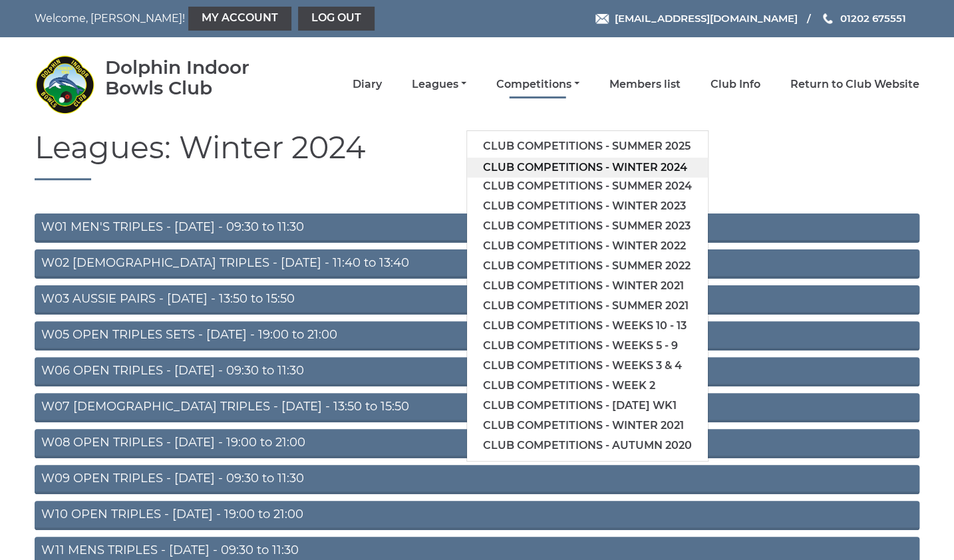  Describe the element at coordinates (587, 167) in the screenshot. I see `a: Club competitions - Winter 2024` at that location.